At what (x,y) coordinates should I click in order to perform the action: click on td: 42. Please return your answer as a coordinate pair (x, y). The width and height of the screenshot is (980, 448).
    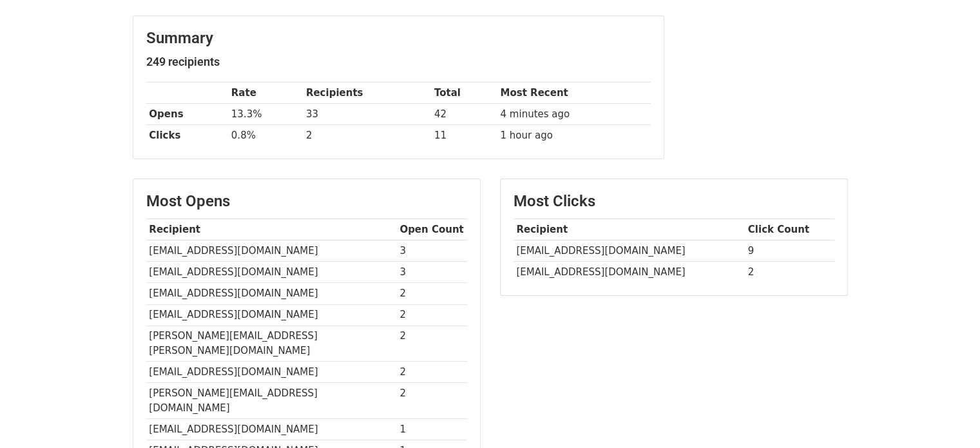
    Looking at the image, I should click on (464, 114).